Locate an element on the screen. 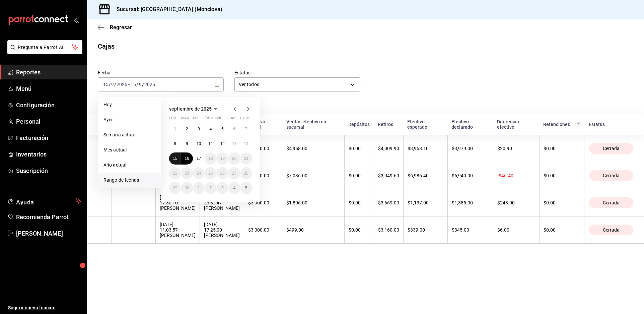 The width and height of the screenshot is (644, 314). div: $3,979.00 is located at coordinates (471, 149).